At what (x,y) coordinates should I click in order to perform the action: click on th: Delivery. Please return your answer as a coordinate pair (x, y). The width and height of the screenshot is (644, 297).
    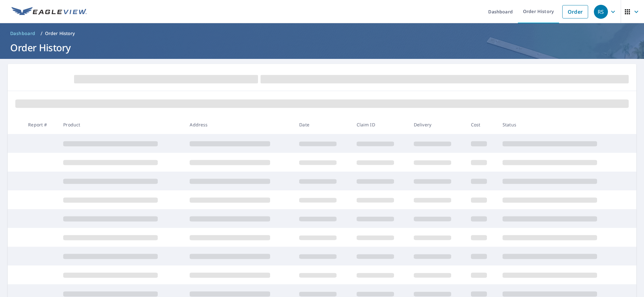
    Looking at the image, I should click on (437, 125).